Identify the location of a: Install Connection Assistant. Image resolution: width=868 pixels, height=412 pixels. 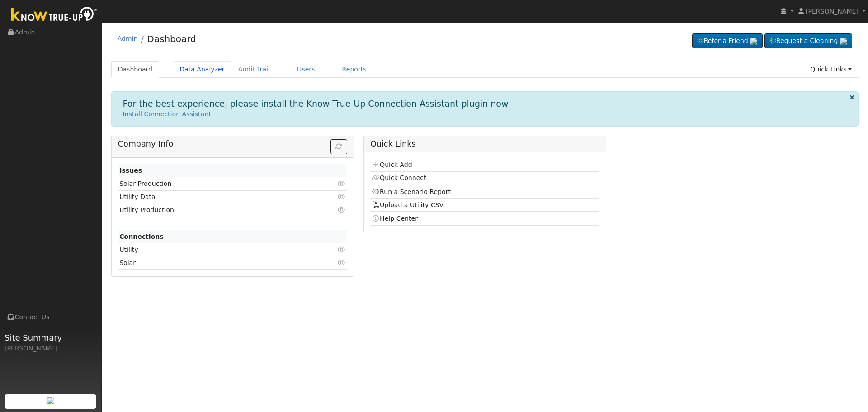
(167, 114).